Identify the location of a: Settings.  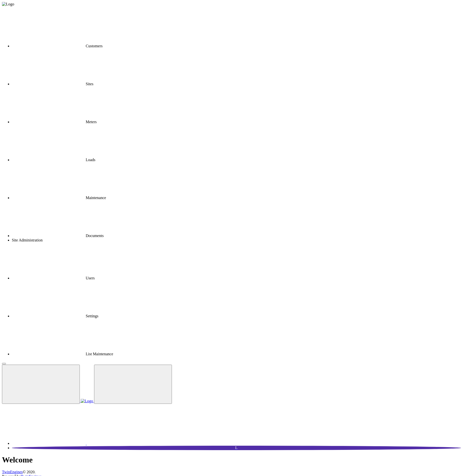
(55, 316).